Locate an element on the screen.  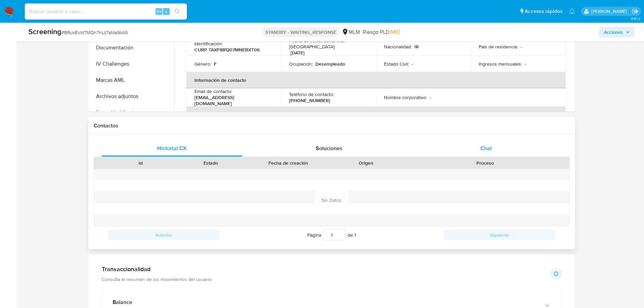
p: STANDBY - WAITING_RESPONSE is located at coordinates (301, 32).